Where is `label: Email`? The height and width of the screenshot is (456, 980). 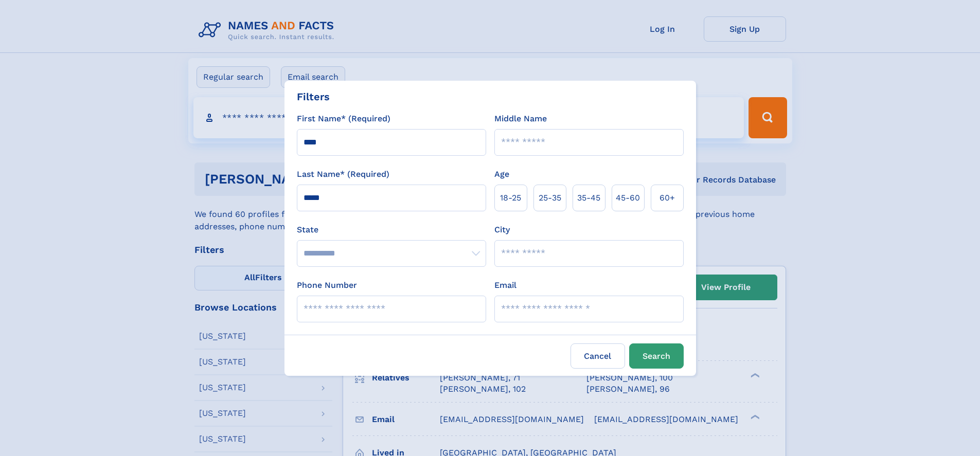 label: Email is located at coordinates (506, 286).